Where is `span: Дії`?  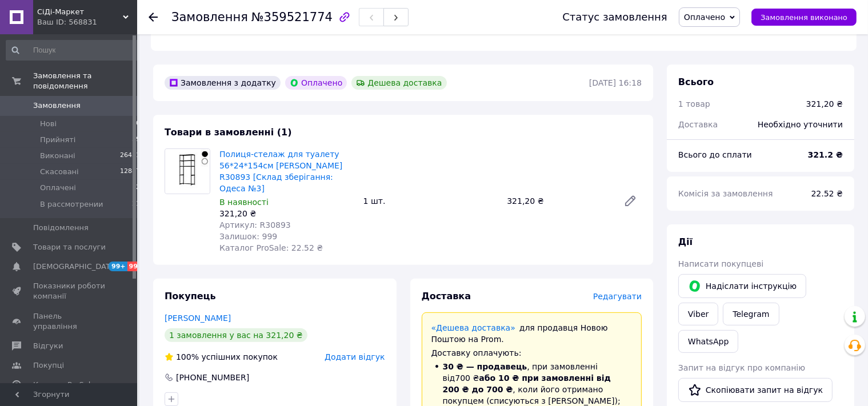
span: Дії is located at coordinates (685, 242).